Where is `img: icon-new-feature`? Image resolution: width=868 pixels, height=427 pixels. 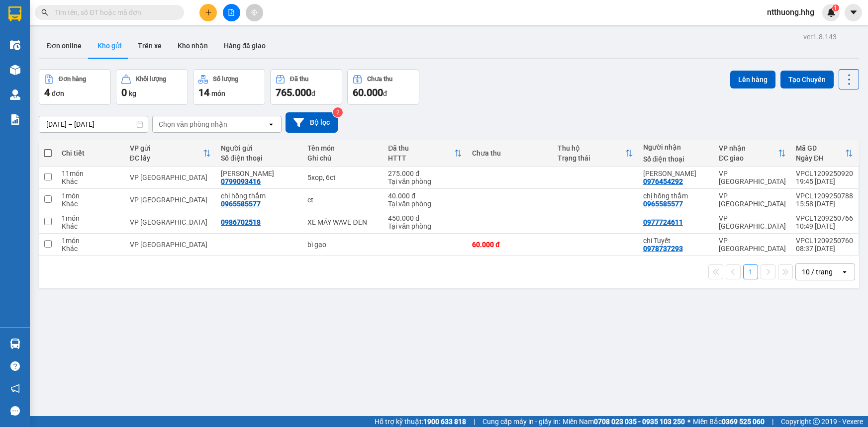 img: icon-new-feature is located at coordinates (831, 13).